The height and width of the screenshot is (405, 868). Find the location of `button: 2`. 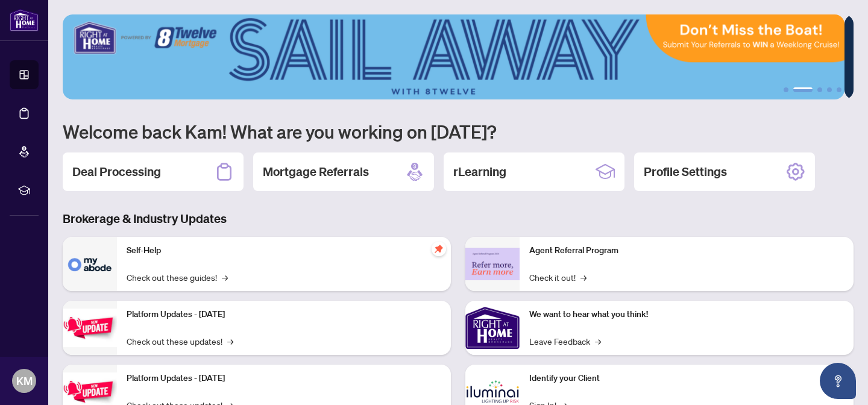

button: 2 is located at coordinates (803, 89).